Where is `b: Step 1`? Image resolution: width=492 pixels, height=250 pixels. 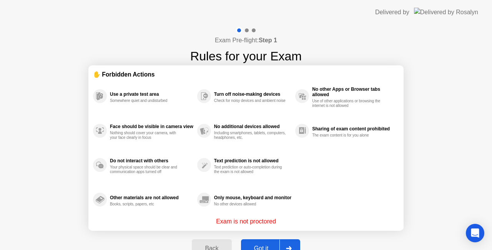 b: Step 1 is located at coordinates (268, 40).